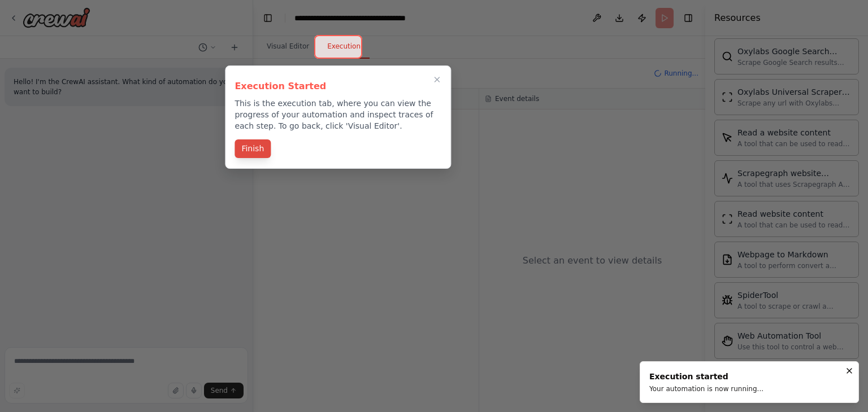  What do you see at coordinates (253, 148) in the screenshot?
I see `button: Finish` at bounding box center [253, 148].